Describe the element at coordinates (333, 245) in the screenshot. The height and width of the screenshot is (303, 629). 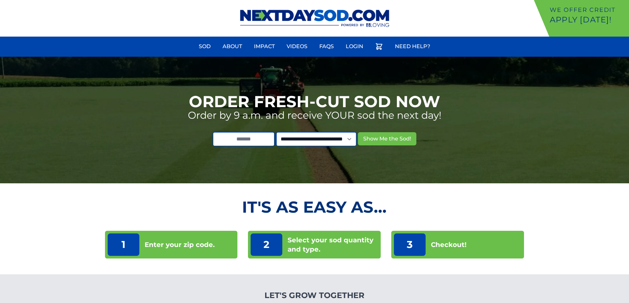
I see `p: Select your sod quantity and type.` at that location.